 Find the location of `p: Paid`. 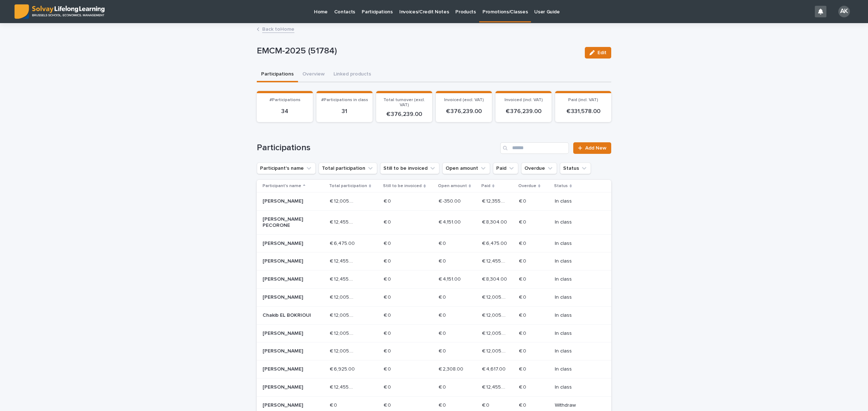

p: Paid is located at coordinates (486, 186).